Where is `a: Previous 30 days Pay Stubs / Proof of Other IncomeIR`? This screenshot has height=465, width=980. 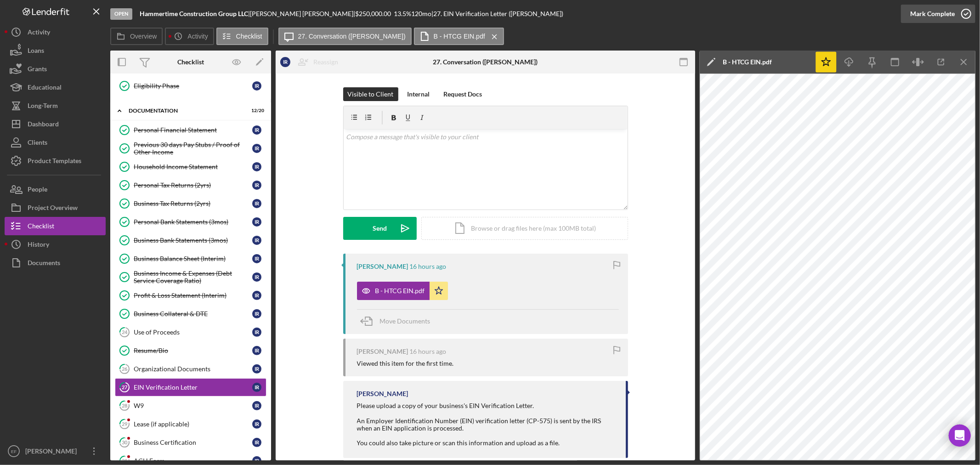
a: Previous 30 days Pay Stubs / Proof of Other IncomeIR is located at coordinates (191, 148).